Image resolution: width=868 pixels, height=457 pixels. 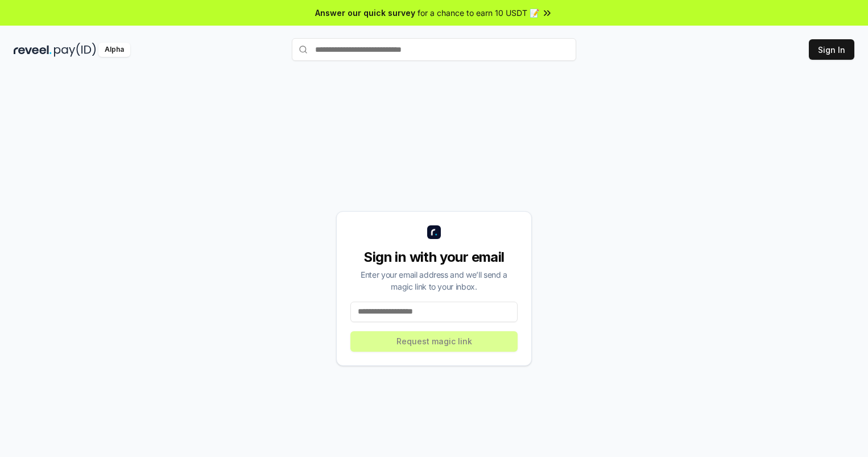 What do you see at coordinates (114, 50) in the screenshot?
I see `div: Alpha` at bounding box center [114, 50].